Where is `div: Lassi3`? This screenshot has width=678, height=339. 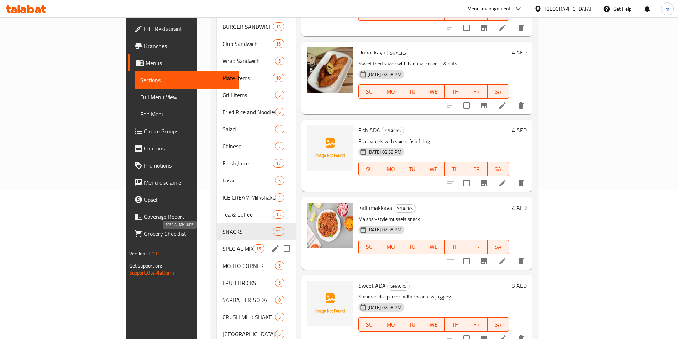 div: Lassi3 is located at coordinates (256, 180).